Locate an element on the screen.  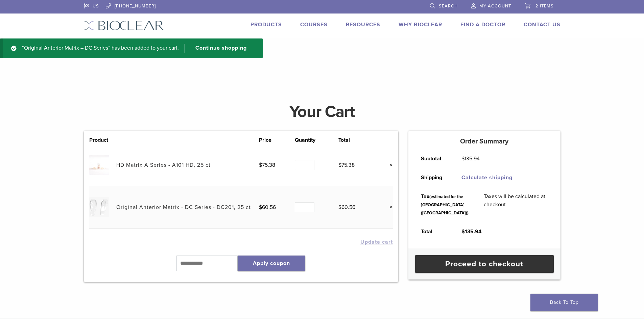
button: Update cart is located at coordinates (376, 242).